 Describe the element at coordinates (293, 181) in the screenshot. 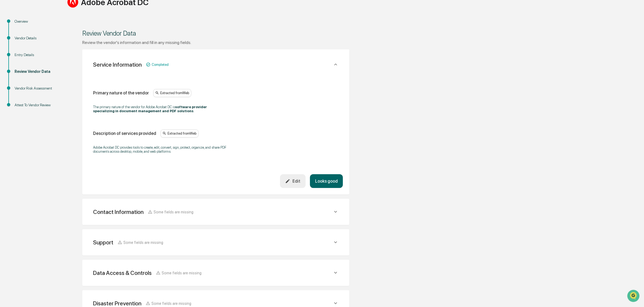

I see `div: Edit` at that location.